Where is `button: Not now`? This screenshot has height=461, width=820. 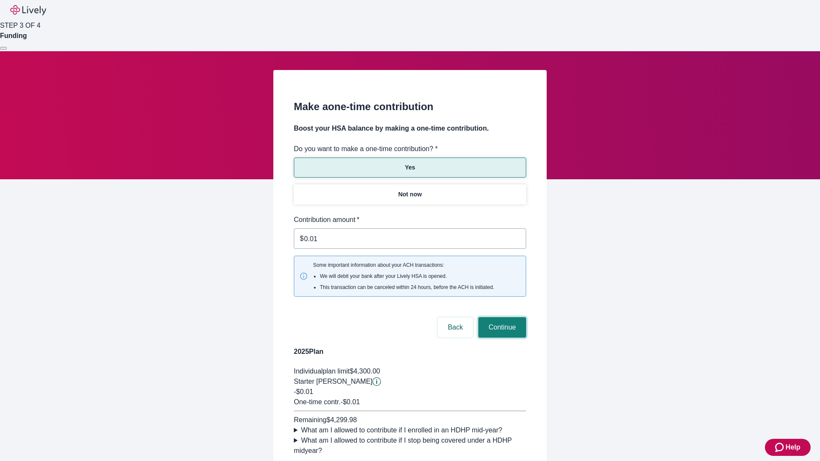
button: Not now is located at coordinates (410, 194).